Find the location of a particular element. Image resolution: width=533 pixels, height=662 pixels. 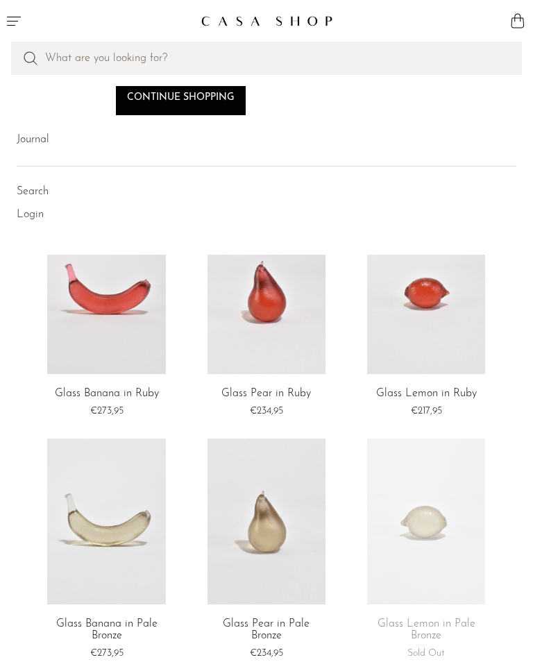

a: Glass Pear in Ruby is located at coordinates (266, 394).